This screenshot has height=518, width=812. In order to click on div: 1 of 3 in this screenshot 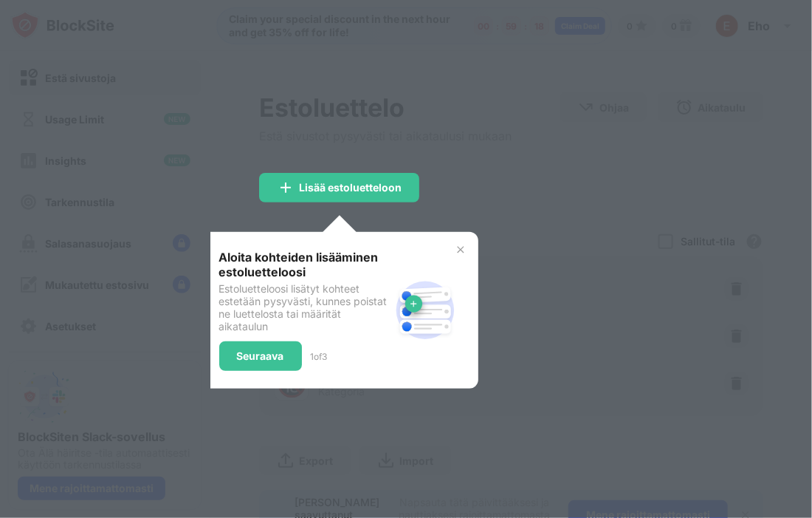, I will do `click(319, 356)`.